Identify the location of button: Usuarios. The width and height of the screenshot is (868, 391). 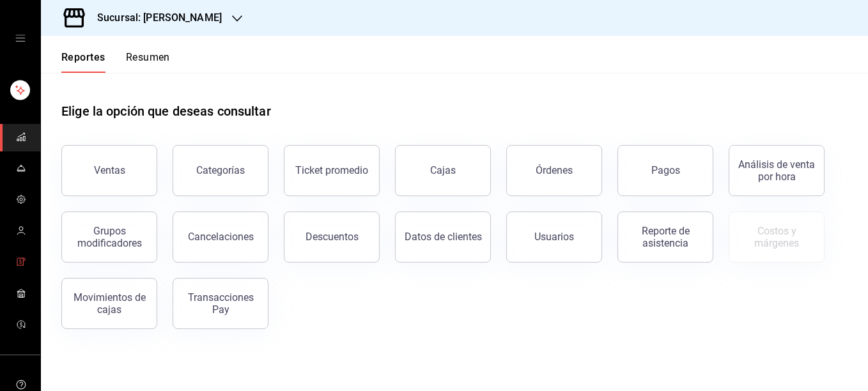
(554, 237).